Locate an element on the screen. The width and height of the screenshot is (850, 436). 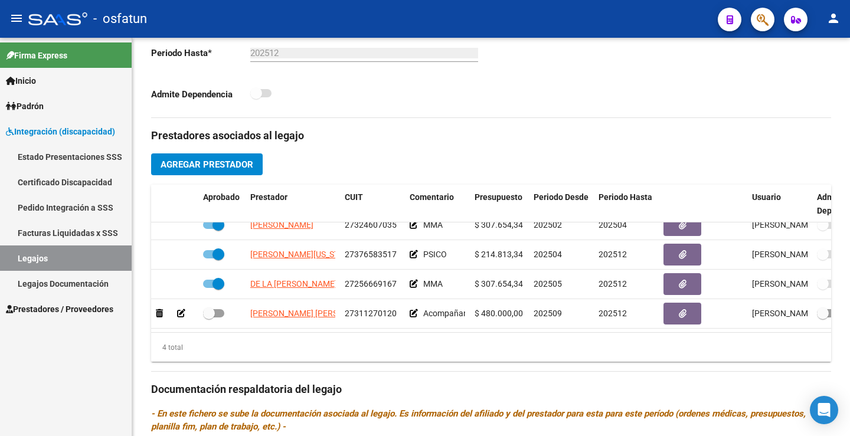
span: Periodo Hasta is located at coordinates (625, 197).